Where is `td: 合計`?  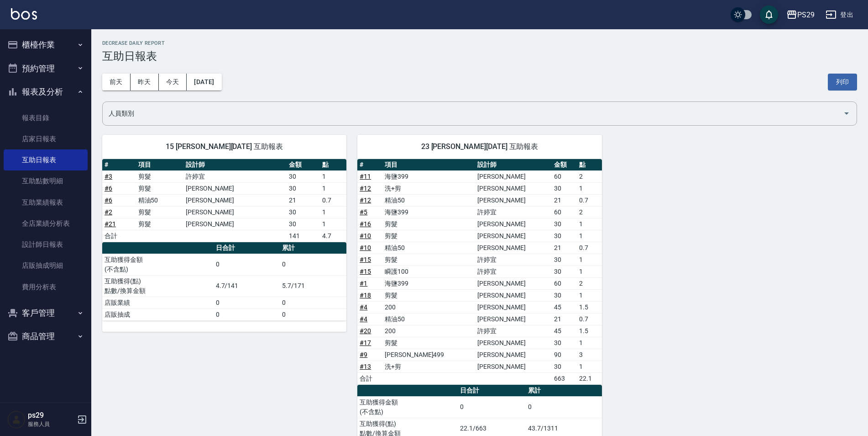 td: 合計 is located at coordinates (119, 236).